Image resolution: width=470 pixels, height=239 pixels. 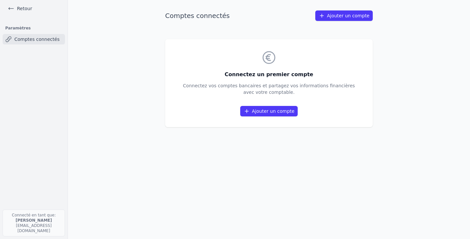 What do you see at coordinates (269, 89) in the screenshot?
I see `p: Connectez vos comptes bancaires et partagez vos informations financières avec votre comptable.` at bounding box center [269, 89].